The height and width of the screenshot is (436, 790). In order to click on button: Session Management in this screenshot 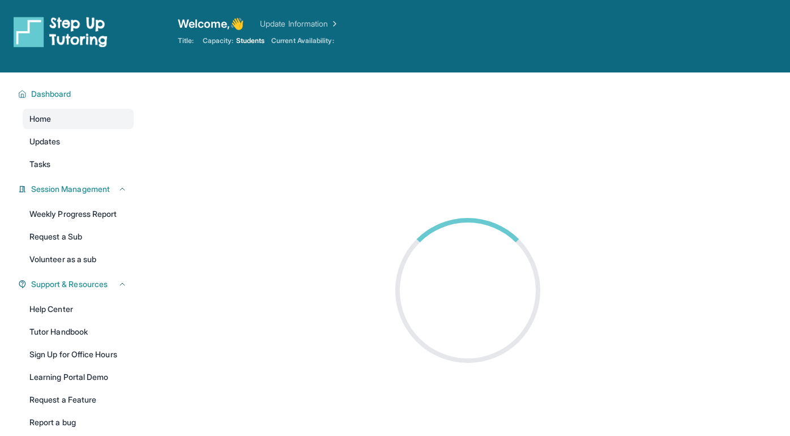, I will do `click(76, 189)`.